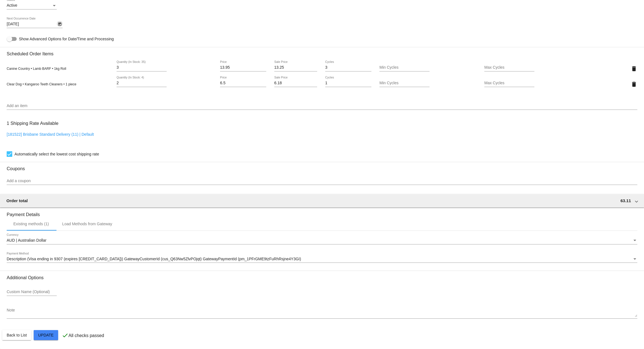  What do you see at coordinates (65, 335) in the screenshot?
I see `mat-icon: check` at bounding box center [65, 335].